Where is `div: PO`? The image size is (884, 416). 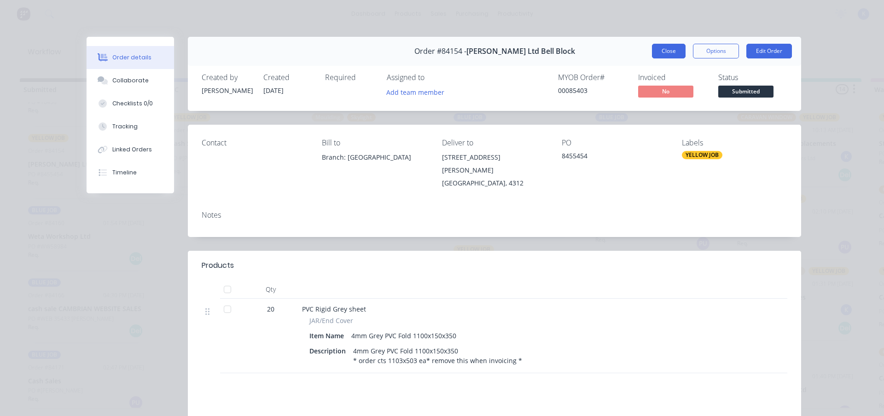 div: PO is located at coordinates (614, 143).